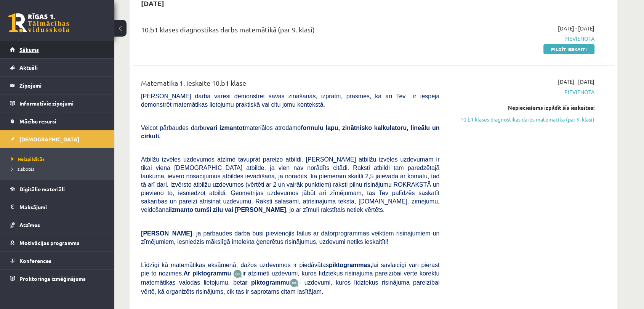 The image size is (644, 309). Describe the element at coordinates (57, 121) in the screenshot. I see `a: Mācību resursi` at that location.